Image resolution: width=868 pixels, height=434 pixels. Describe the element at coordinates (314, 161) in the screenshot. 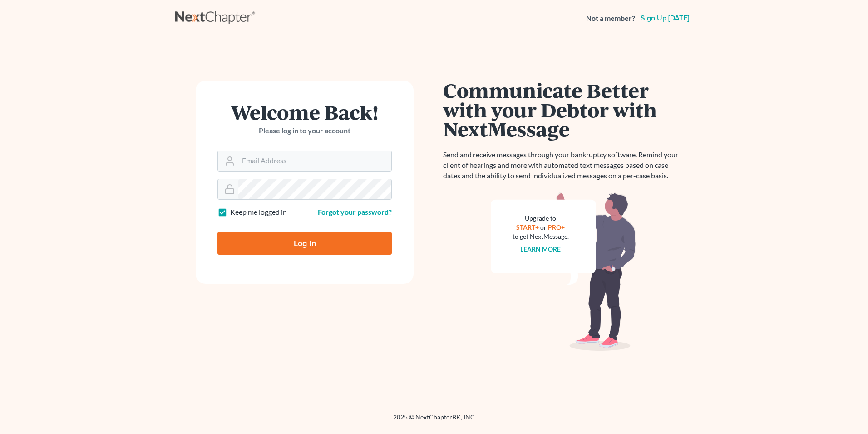

I see `input: Email Address` at that location.